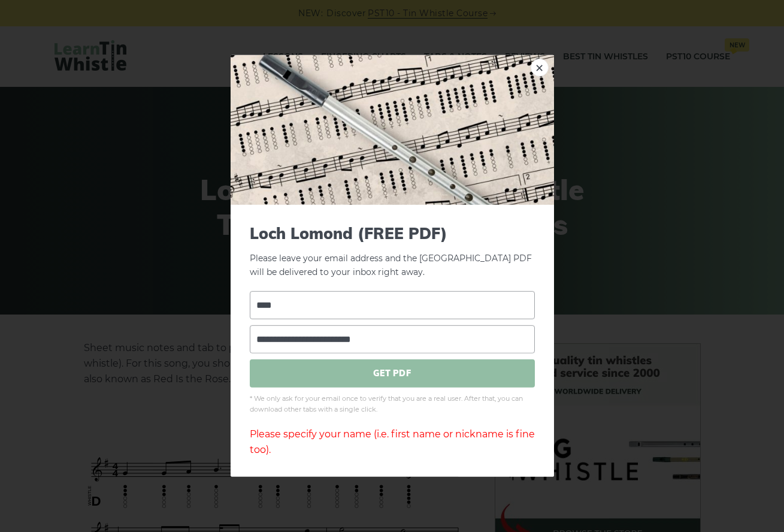 The height and width of the screenshot is (532, 784). What do you see at coordinates (392, 130) in the screenshot?
I see `img: Tin Whistle Tab Preview` at bounding box center [392, 130].